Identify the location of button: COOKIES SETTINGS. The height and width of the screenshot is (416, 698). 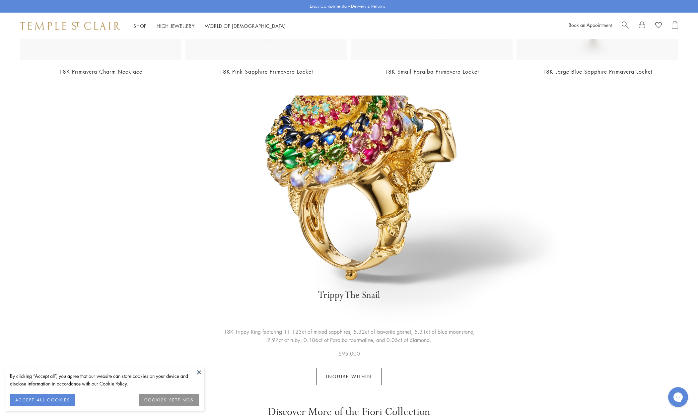
(169, 400).